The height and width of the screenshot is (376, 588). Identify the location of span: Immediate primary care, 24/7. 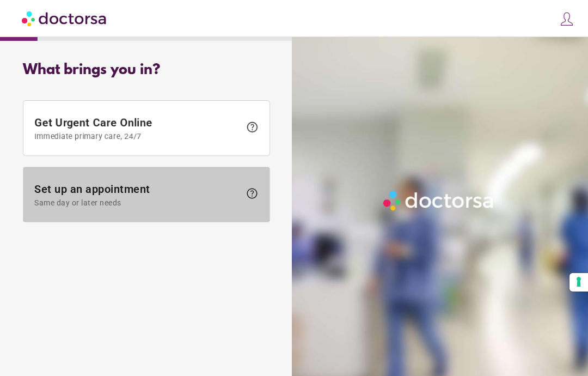
(137, 136).